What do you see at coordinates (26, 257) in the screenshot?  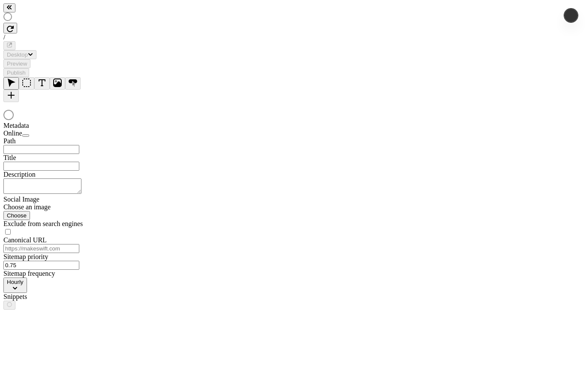 I see `span: Sitemap priority` at bounding box center [26, 257].